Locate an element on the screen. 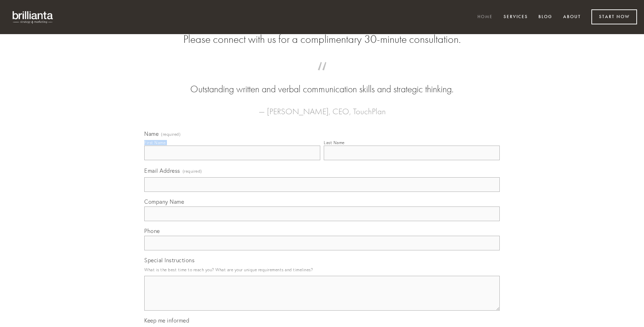  a: Blog is located at coordinates (545, 17).